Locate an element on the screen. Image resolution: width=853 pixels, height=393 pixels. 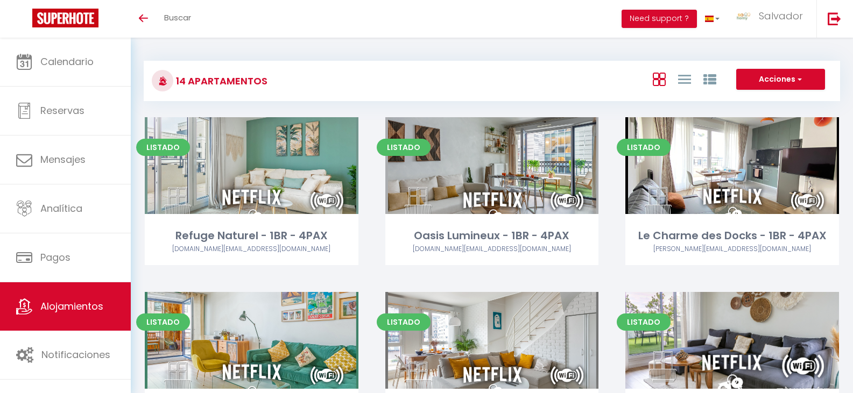
span: Pagos is located at coordinates (55, 257).